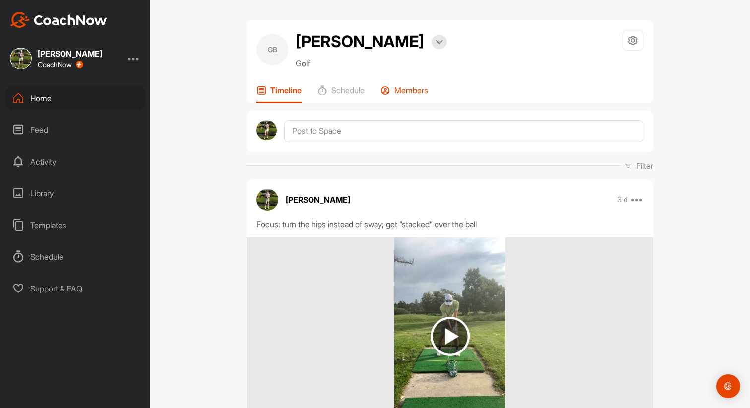 This screenshot has width=750, height=408. What do you see at coordinates (286, 90) in the screenshot?
I see `p: Timeline` at bounding box center [286, 90].